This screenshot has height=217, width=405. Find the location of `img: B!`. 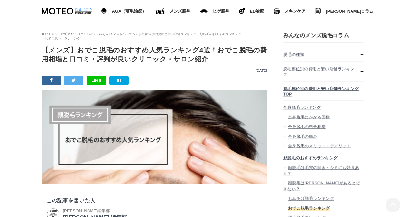

img: B! is located at coordinates (119, 80).